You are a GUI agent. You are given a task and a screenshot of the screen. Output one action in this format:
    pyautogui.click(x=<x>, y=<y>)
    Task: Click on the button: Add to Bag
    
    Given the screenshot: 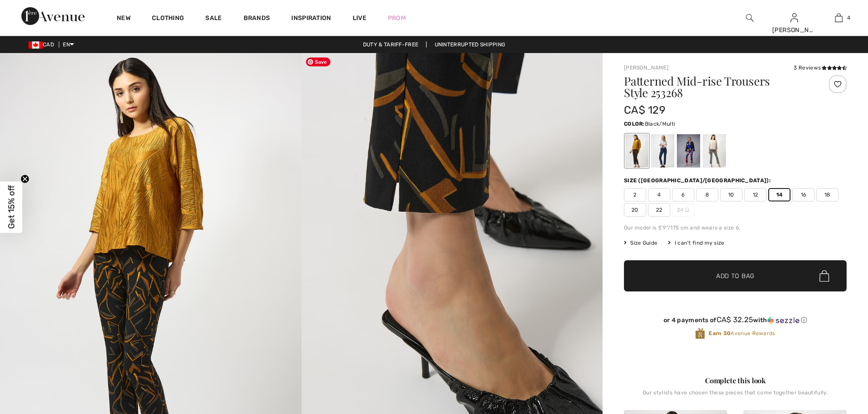 What is the action you would take?
    pyautogui.click(x=735, y=276)
    